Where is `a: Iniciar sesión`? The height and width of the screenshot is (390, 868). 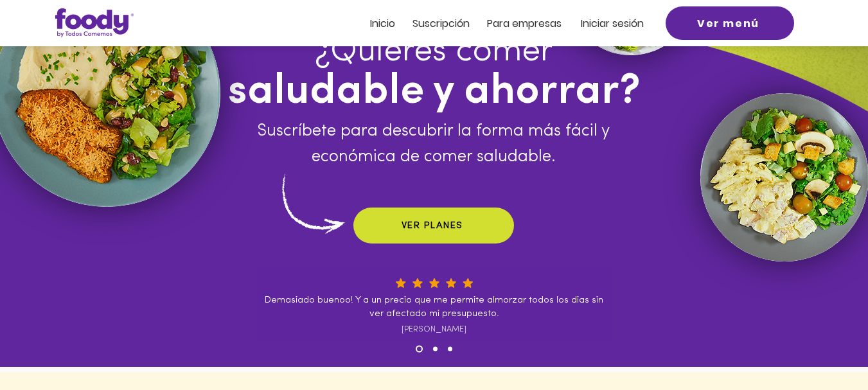
a: Iniciar sesión is located at coordinates (612, 23).